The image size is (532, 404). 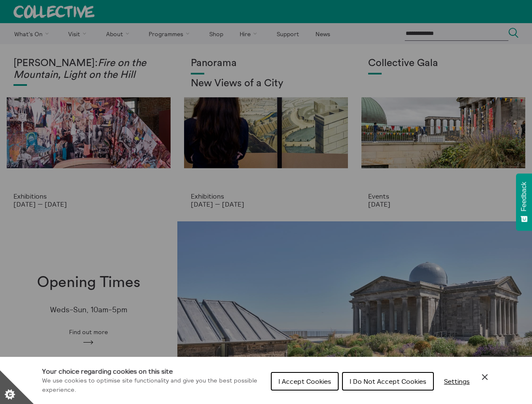 I want to click on button: I Accept Cookies, so click(x=305, y=381).